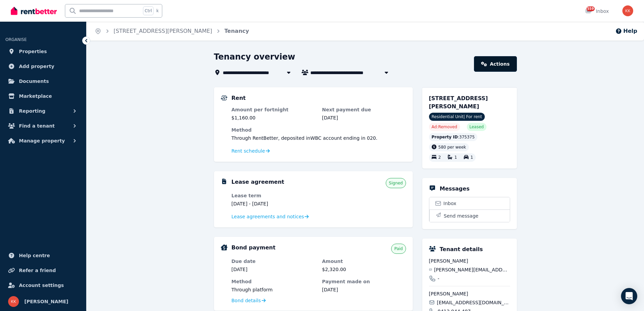 The width and height of the screenshot is (644, 311). I want to click on a: Refer a friend, so click(43, 271).